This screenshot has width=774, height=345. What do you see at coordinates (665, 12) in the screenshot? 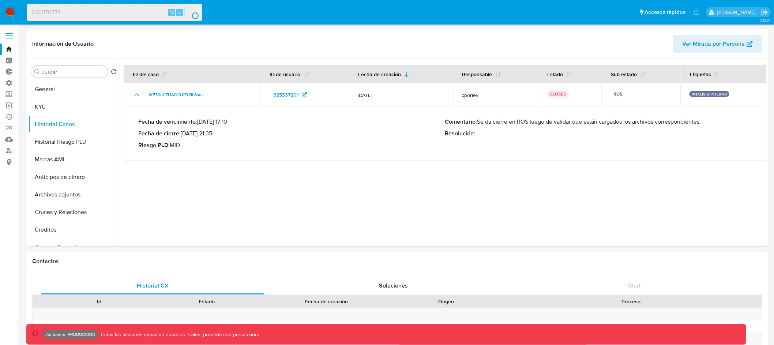
I see `span: Accesos rápidos` at bounding box center [665, 12].